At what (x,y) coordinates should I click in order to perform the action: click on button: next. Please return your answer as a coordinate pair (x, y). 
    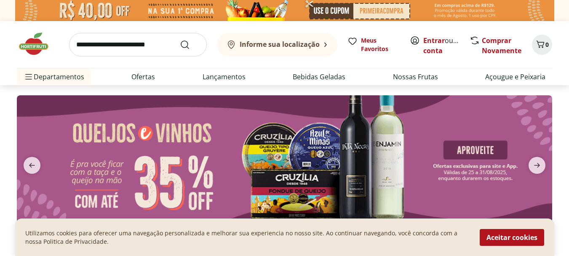
    Looking at the image, I should click on (537, 165).